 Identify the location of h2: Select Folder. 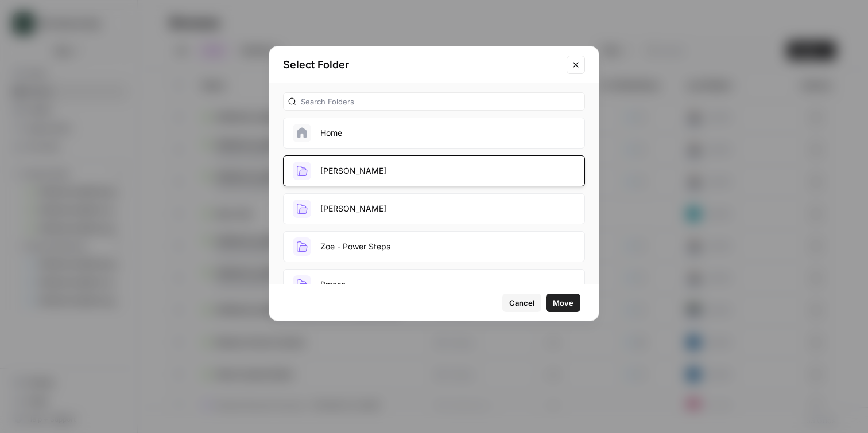
(421, 65).